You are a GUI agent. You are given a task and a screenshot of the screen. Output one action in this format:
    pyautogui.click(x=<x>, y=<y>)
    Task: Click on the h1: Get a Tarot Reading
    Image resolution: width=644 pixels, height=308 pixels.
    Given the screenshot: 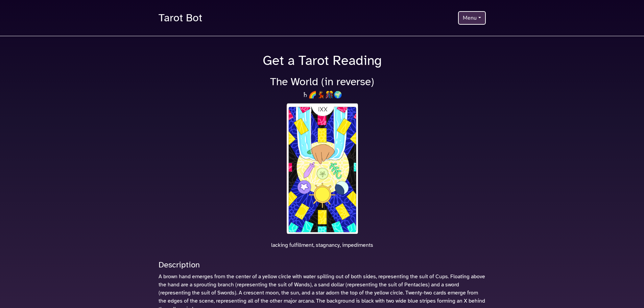 What is the action you would take?
    pyautogui.click(x=322, y=61)
    